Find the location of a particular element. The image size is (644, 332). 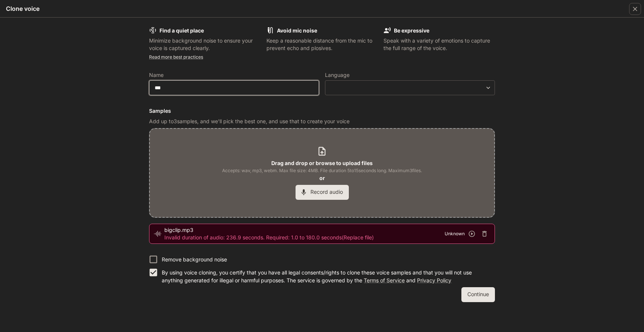

p: Remove background noise is located at coordinates (194, 259).